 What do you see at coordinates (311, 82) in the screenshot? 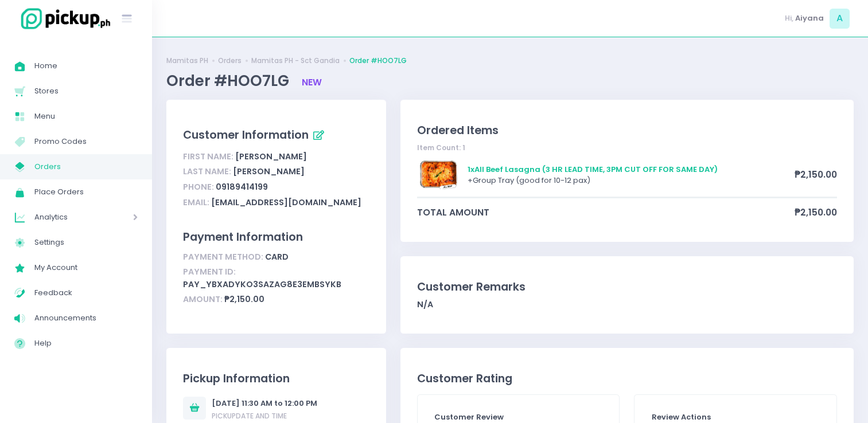
I see `span: new` at bounding box center [311, 82].